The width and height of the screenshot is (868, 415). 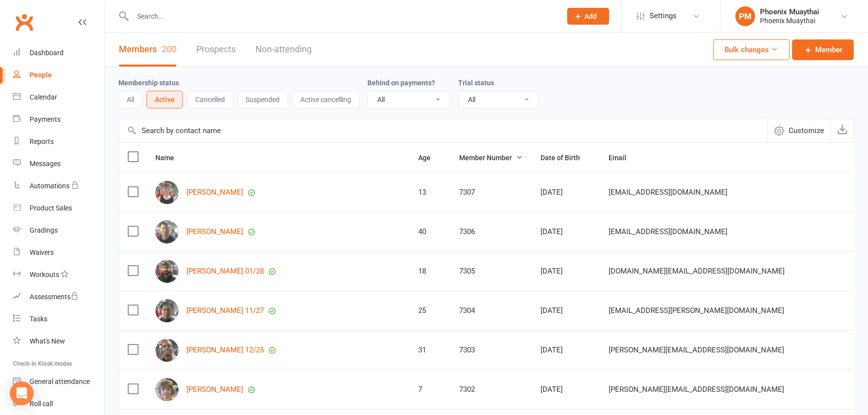 What do you see at coordinates (663, 16) in the screenshot?
I see `span: Settings` at bounding box center [663, 16].